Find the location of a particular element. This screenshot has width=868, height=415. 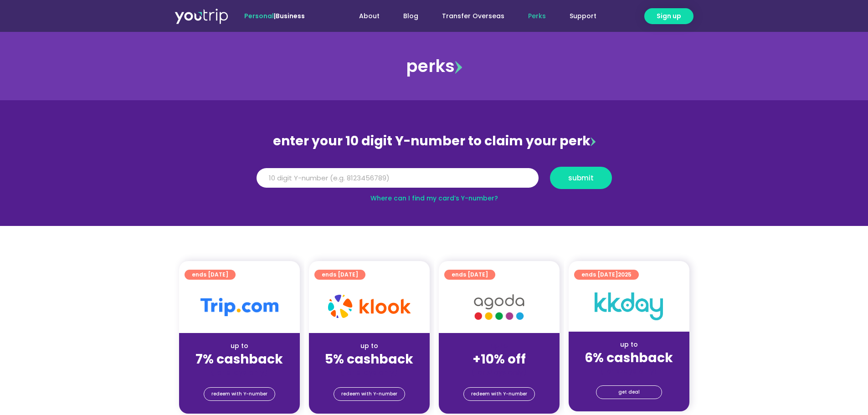

span: submit is located at coordinates (581, 177).